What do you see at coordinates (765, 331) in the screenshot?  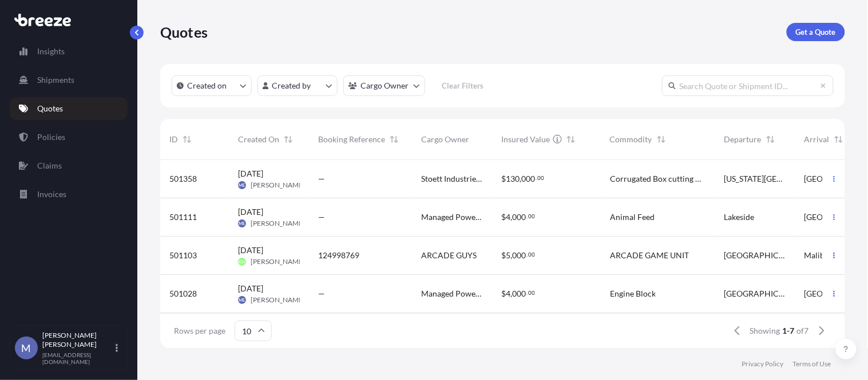 I see `span: Showing` at bounding box center [765, 331].